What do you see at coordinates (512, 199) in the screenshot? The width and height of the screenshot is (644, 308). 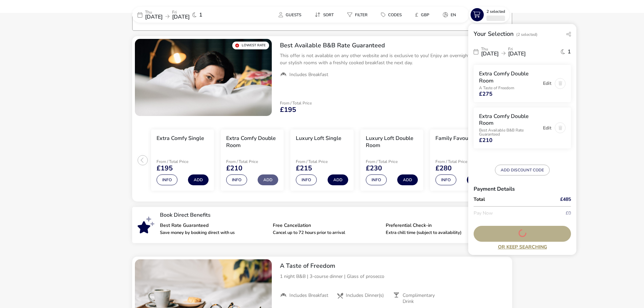 I see `p: Total` at bounding box center [512, 199].